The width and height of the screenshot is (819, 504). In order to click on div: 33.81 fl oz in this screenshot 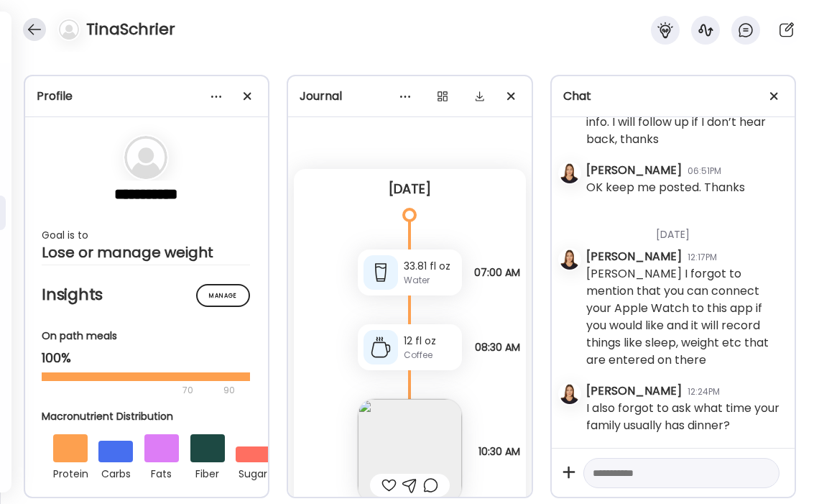, I will do `click(430, 266)`.